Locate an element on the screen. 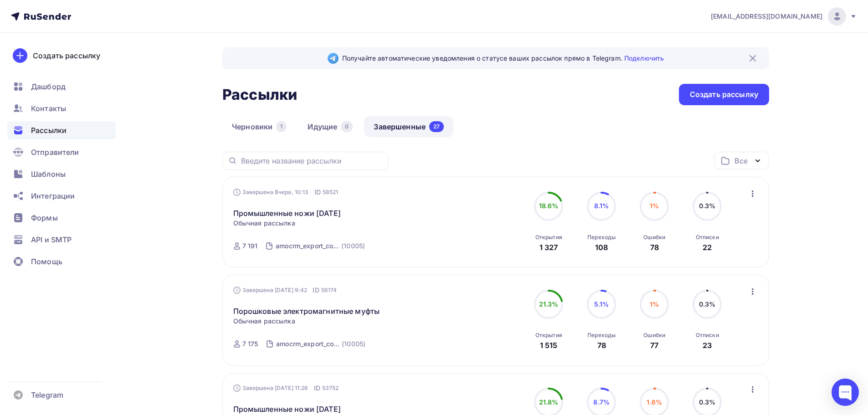  span: Telegram is located at coordinates (47, 395).